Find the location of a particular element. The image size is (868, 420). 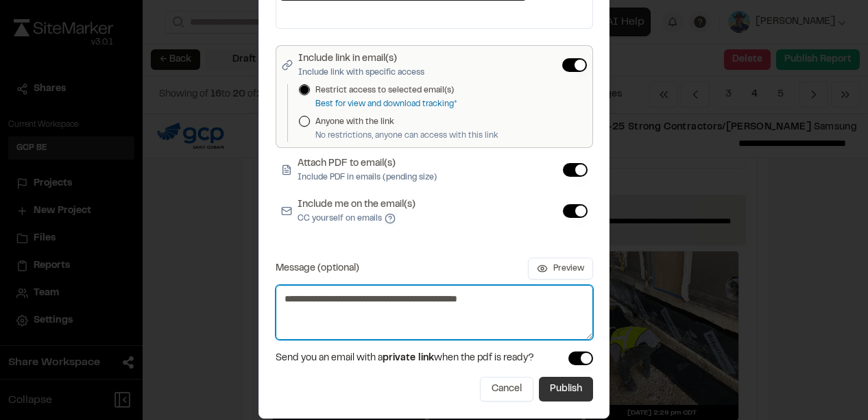

p: Include link with specific access is located at coordinates (361, 73).